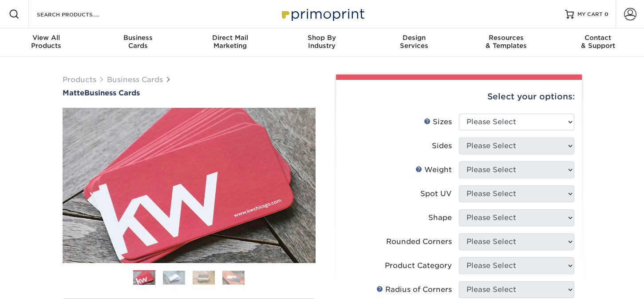 The image size is (644, 299). What do you see at coordinates (79, 79) in the screenshot?
I see `a: Products` at bounding box center [79, 79].